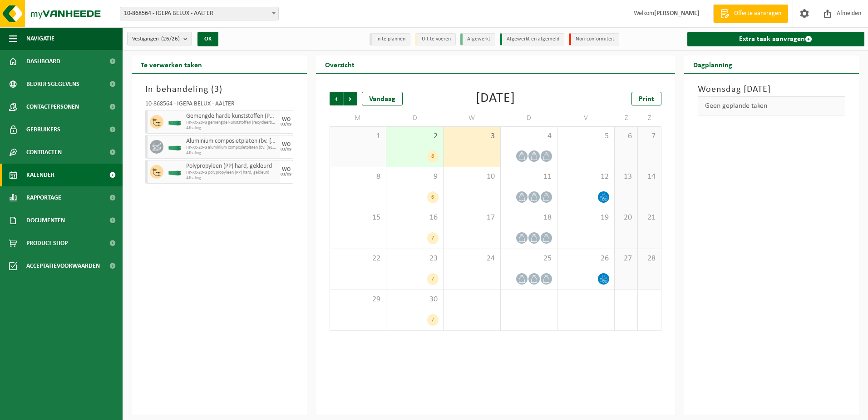  I want to click on div: 6, so click(433, 197).